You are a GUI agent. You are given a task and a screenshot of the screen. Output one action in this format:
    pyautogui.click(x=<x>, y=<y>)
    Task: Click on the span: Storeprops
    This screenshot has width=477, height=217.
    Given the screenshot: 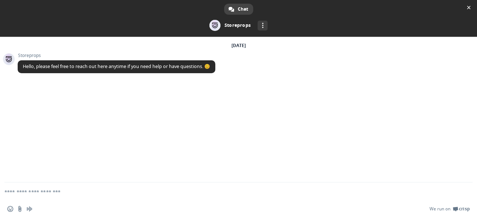 What is the action you would take?
    pyautogui.click(x=116, y=56)
    